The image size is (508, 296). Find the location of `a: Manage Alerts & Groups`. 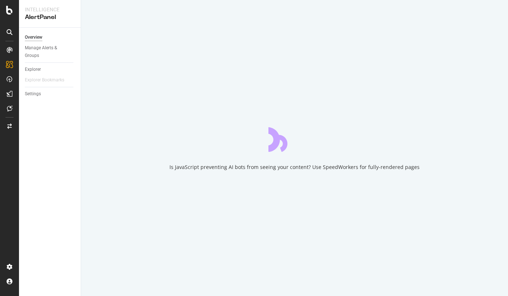

a: Manage Alerts & Groups is located at coordinates (50, 52).